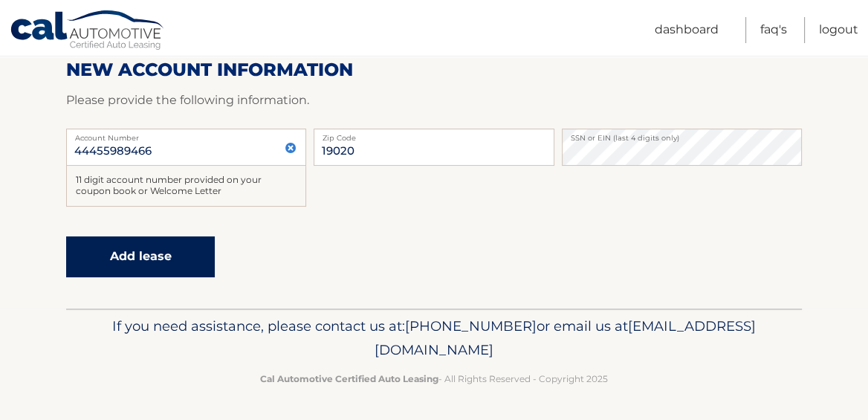 Image resolution: width=868 pixels, height=420 pixels. I want to click on button: Add lease, so click(140, 256).